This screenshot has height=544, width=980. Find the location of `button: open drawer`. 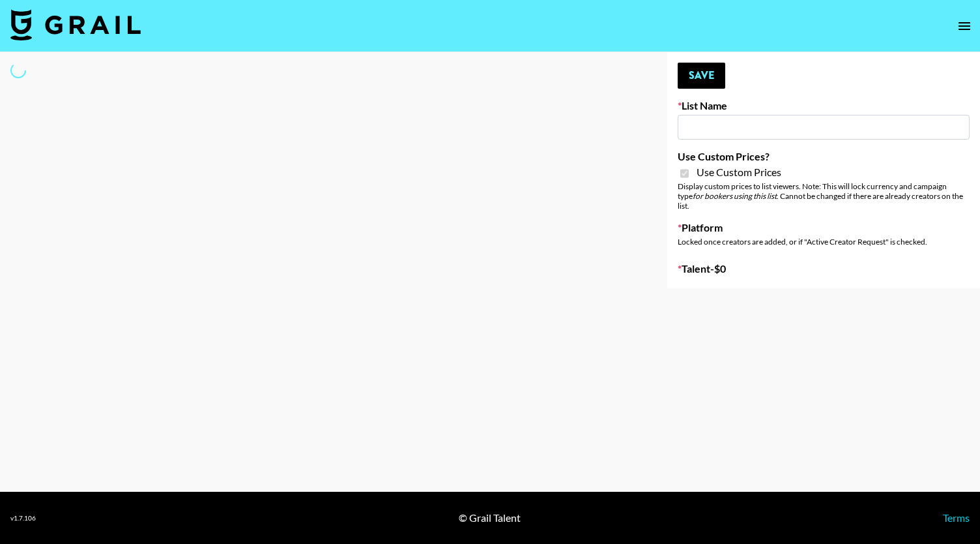

button: open drawer is located at coordinates (965, 26).